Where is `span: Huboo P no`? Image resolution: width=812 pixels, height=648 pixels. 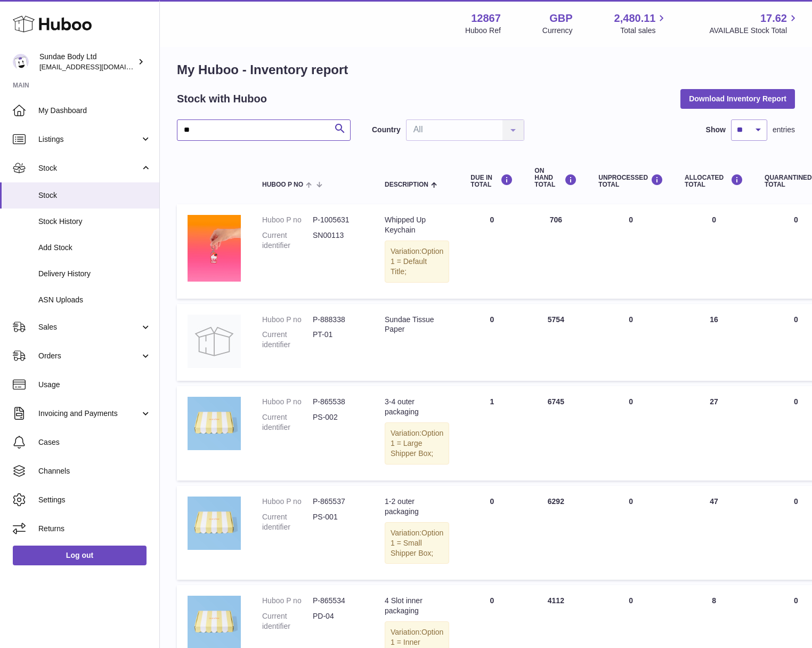
span: Huboo P no is located at coordinates (283, 184).